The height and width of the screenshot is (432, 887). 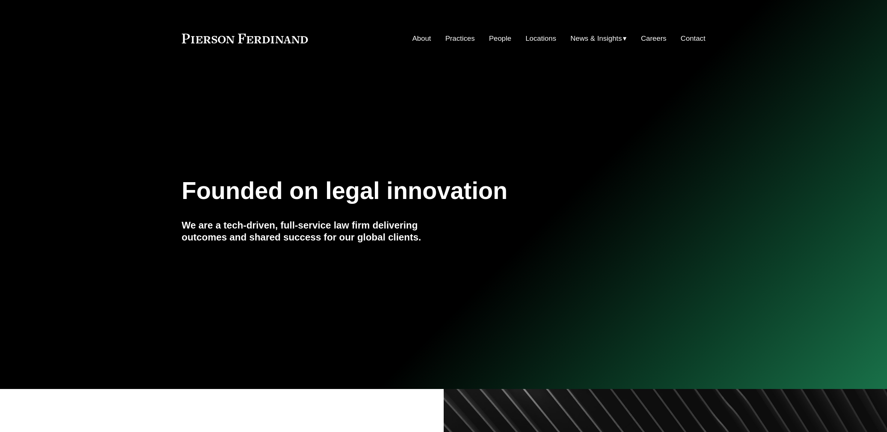 I want to click on h1: Founded on legal innovation, so click(x=400, y=191).